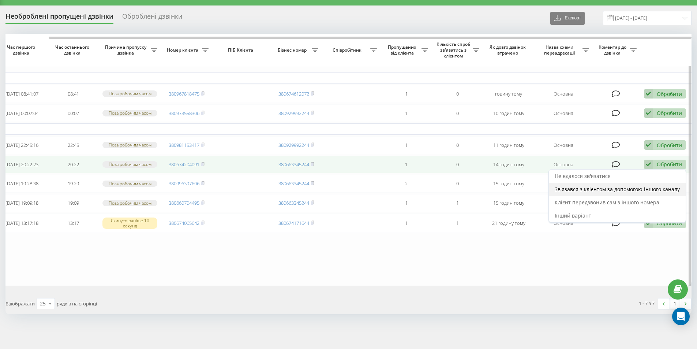 The height and width of the screenshot is (349, 697). Describe the element at coordinates (73, 223) in the screenshot. I see `td: 13:17` at that location.